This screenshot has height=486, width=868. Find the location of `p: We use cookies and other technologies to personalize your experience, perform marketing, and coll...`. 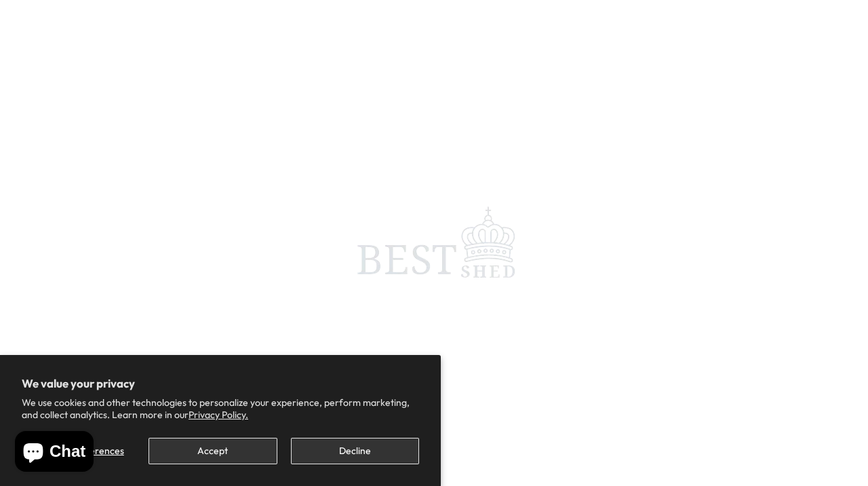

p: We use cookies and other technologies to personalize your experience, perform marketing, and coll... is located at coordinates (220, 408).